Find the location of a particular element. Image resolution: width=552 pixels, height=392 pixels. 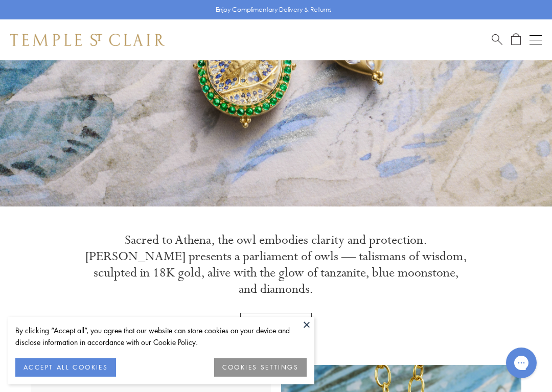

button: COOKIES SETTINGS is located at coordinates (260, 368).